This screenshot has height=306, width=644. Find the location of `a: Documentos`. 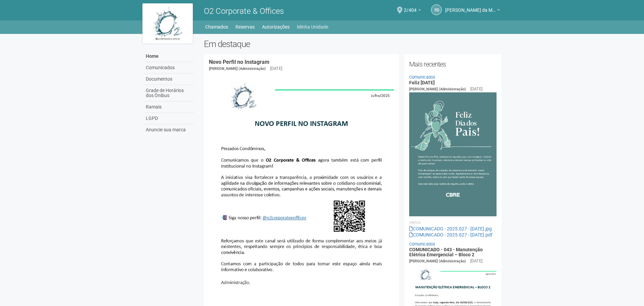

a: Documentos is located at coordinates (169, 79).